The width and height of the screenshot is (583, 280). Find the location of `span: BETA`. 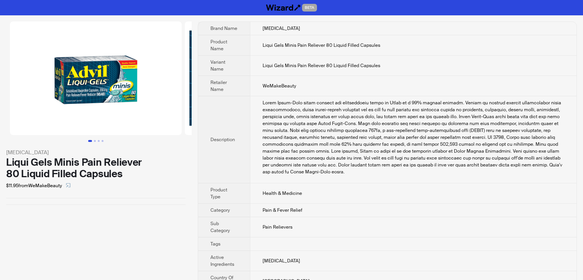

span: BETA is located at coordinates (309, 8).